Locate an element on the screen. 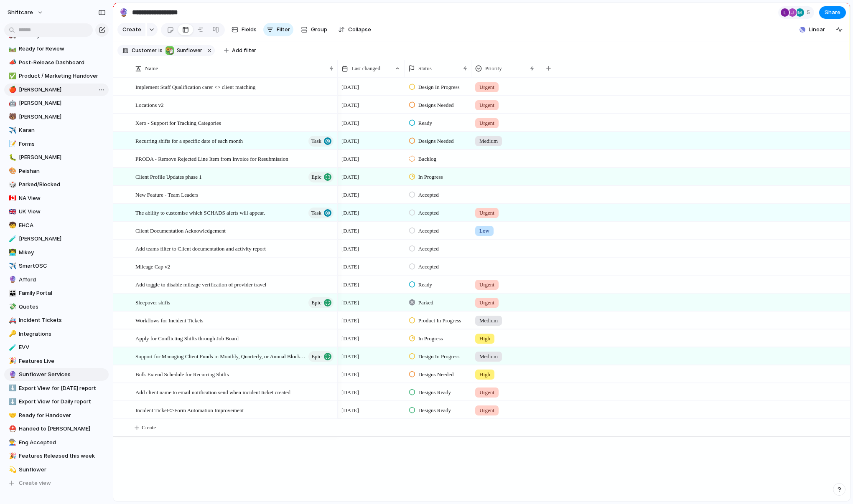 This screenshot has height=504, width=853. div: 🔑Integrations is located at coordinates (57, 334).